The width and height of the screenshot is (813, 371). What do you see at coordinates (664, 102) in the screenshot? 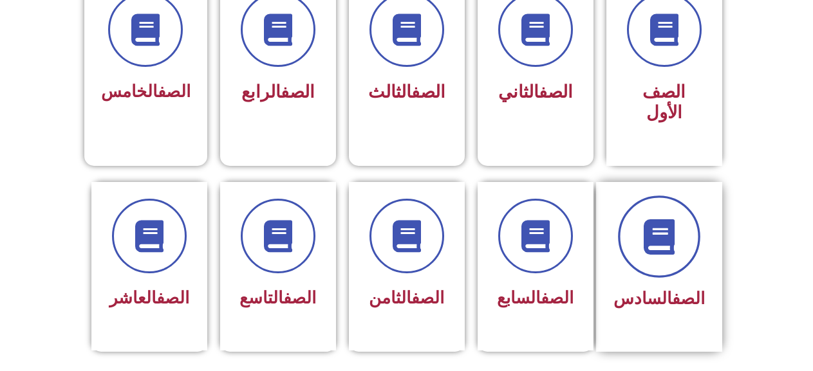
I see `span: الصف الأول` at bounding box center [664, 102].